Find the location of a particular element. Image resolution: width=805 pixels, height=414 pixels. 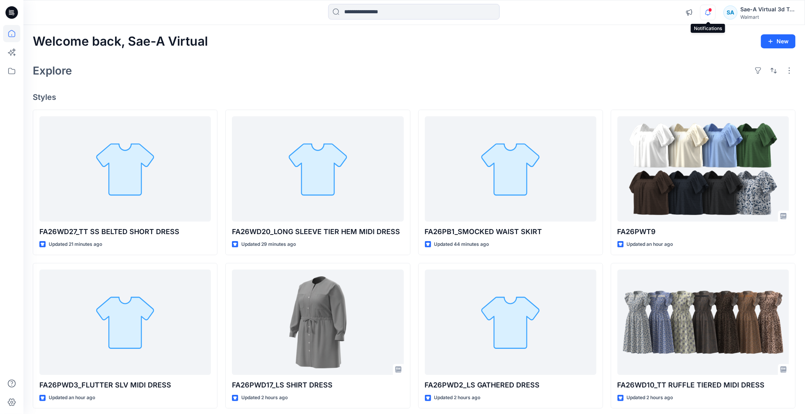

p: FA26WD10_TT RUFFLE TIERED MIDI DRESS is located at coordinates (703, 385).